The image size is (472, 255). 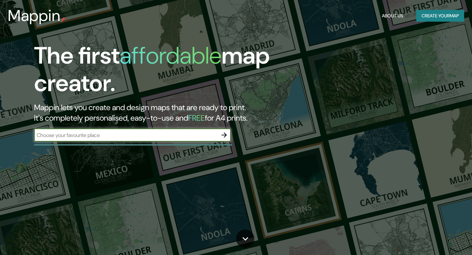 I want to click on h1: The first map creator., so click(x=152, y=72).